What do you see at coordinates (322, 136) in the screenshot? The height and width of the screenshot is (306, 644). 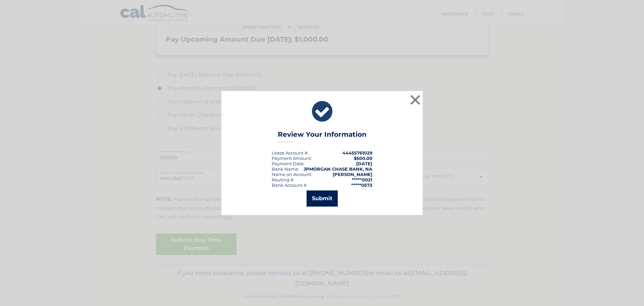 I see `h3: Review Your Information` at bounding box center [322, 136].